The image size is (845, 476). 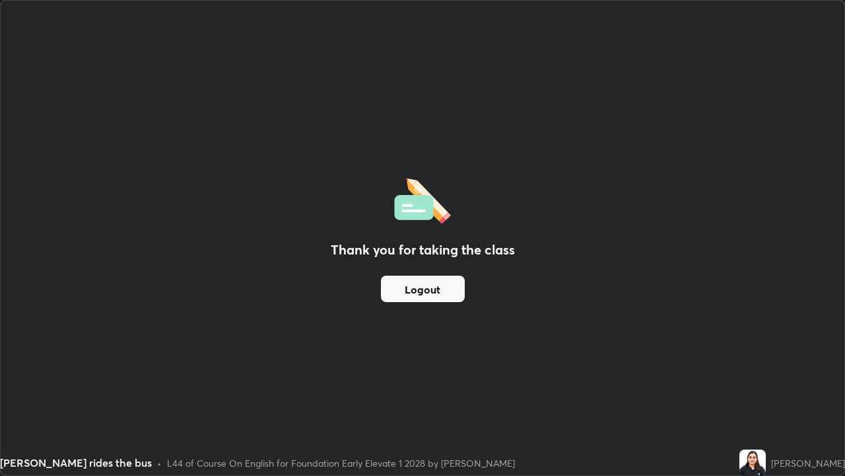 What do you see at coordinates (423, 250) in the screenshot?
I see `h2: Thank you for taking the class` at bounding box center [423, 250].